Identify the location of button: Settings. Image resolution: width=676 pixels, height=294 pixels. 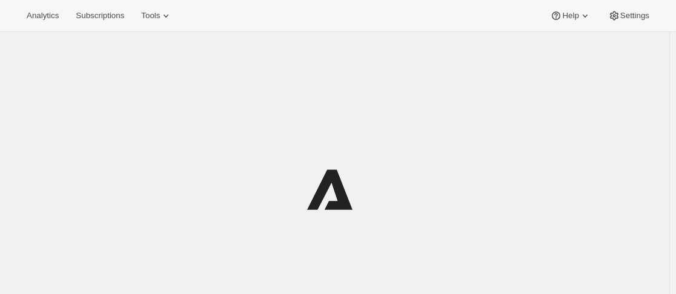
(629, 16).